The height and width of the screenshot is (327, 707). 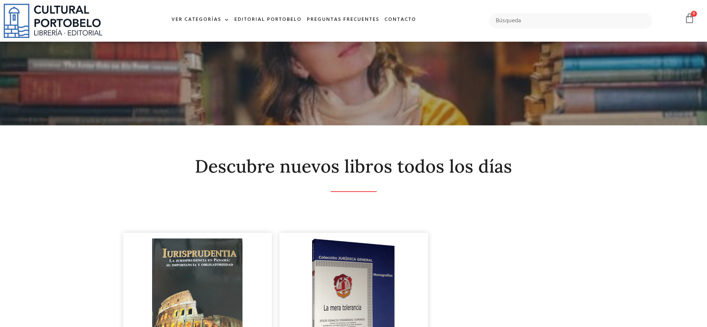 What do you see at coordinates (354, 166) in the screenshot?
I see `h2: Descubre nuevos libros todos los días` at bounding box center [354, 166].